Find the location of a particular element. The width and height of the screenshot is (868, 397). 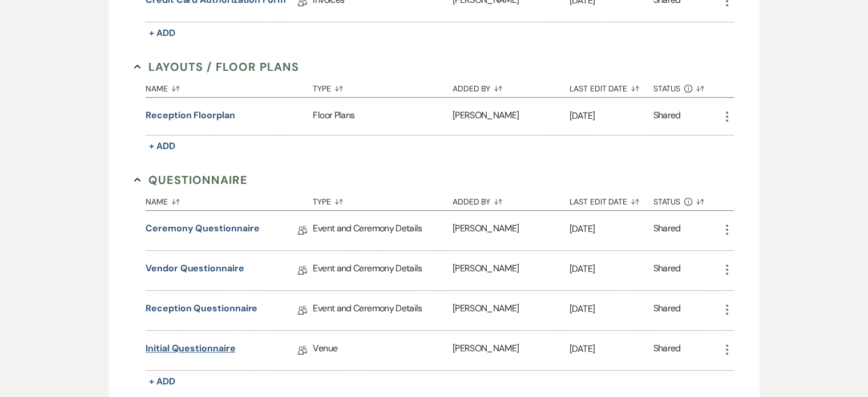

button: Layouts / Floor Plans is located at coordinates (217, 67).